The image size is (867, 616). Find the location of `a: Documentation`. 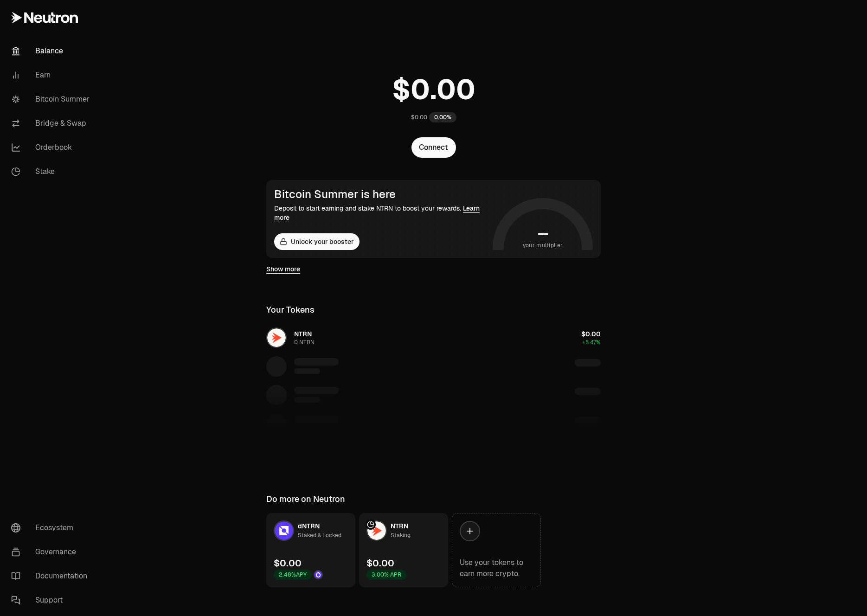

a: Documentation is located at coordinates (52, 576).